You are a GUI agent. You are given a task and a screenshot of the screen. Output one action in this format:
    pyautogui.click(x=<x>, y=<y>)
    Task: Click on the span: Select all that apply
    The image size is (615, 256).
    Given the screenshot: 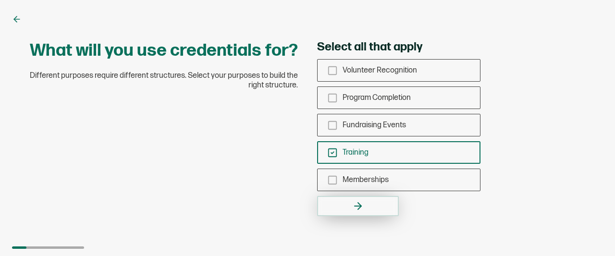 What is the action you would take?
    pyautogui.click(x=369, y=47)
    